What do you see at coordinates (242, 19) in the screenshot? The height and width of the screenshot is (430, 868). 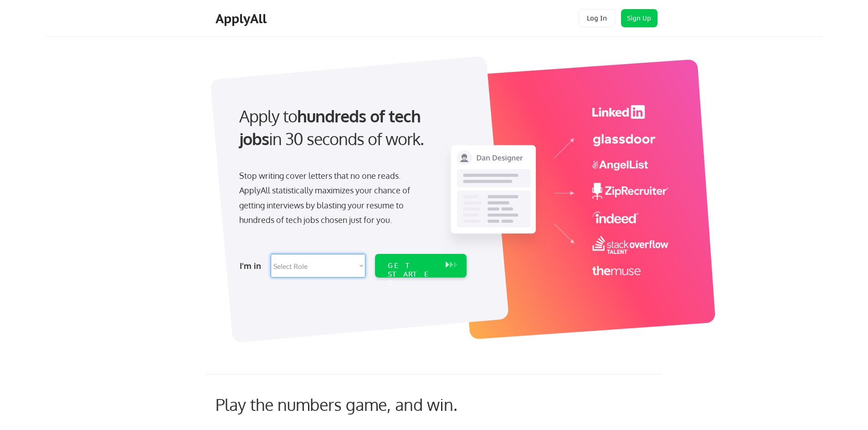 I see `div: ApplyAll` at bounding box center [242, 19].